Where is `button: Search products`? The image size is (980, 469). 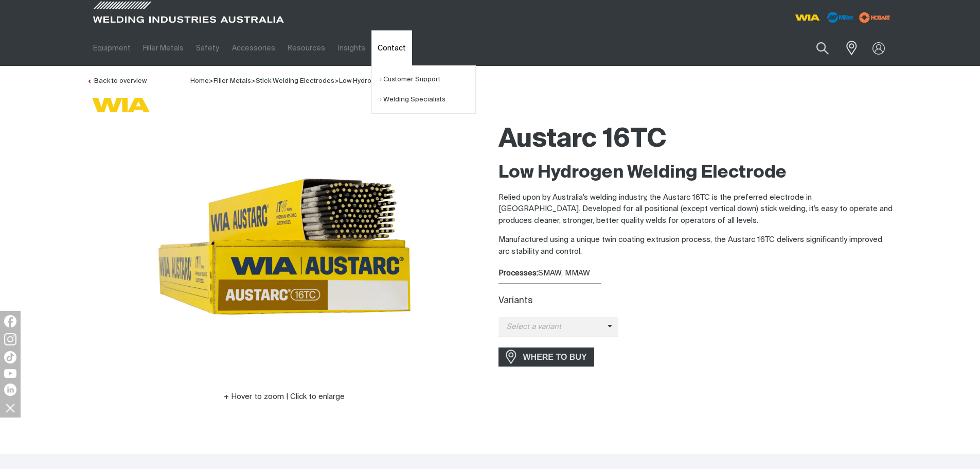
button: Search products is located at coordinates (822, 48).